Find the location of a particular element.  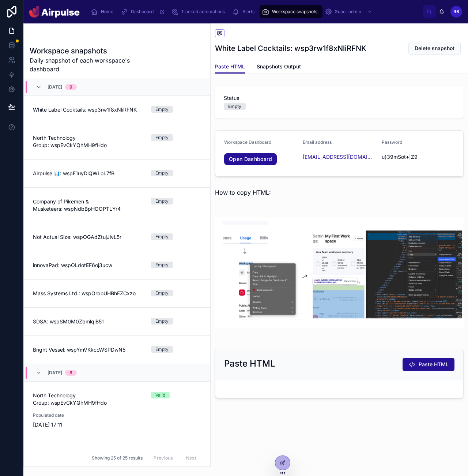

span: Delete snapshot is located at coordinates (435, 48).